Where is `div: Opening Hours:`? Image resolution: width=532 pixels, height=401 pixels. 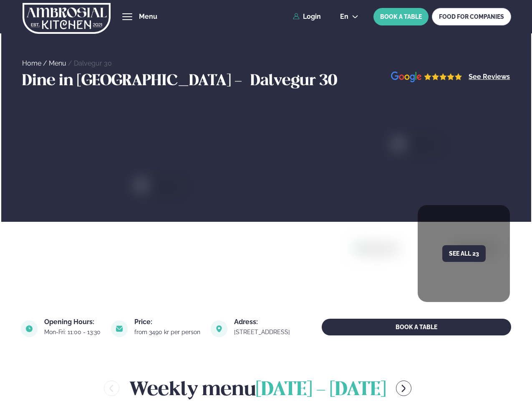 div: Opening Hours: is located at coordinates (73, 322).